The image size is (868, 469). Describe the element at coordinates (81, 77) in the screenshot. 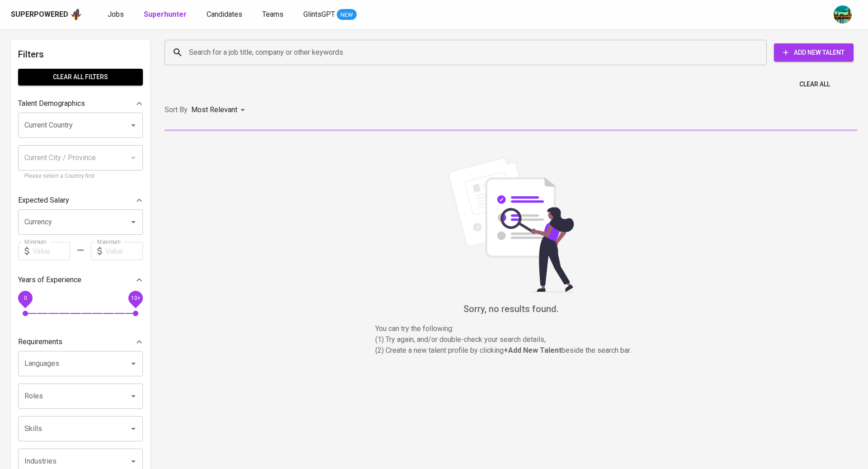

I see `button: Clear All filters` at that location.